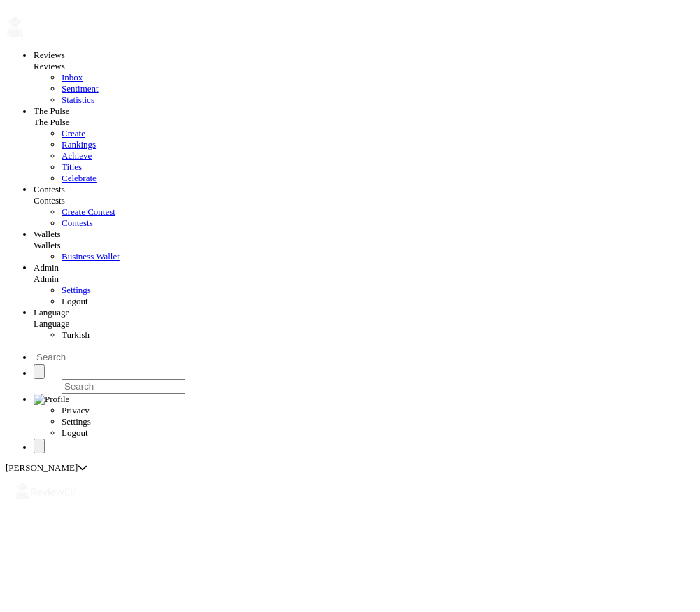 The width and height of the screenshot is (700, 612). I want to click on span: Titles, so click(72, 167).